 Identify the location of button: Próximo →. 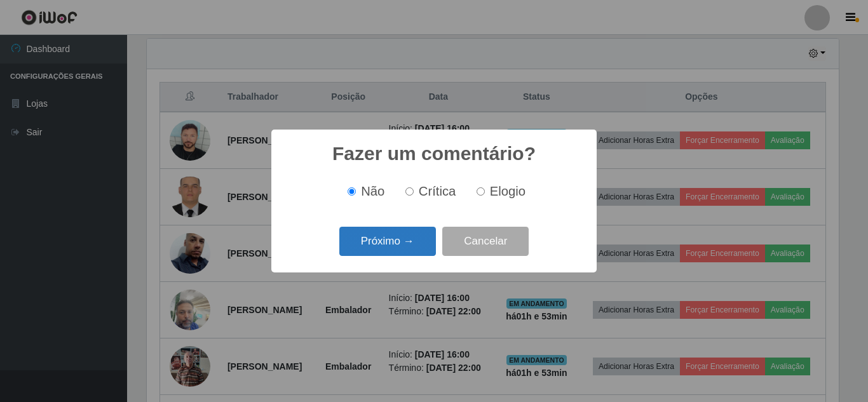
(388, 242).